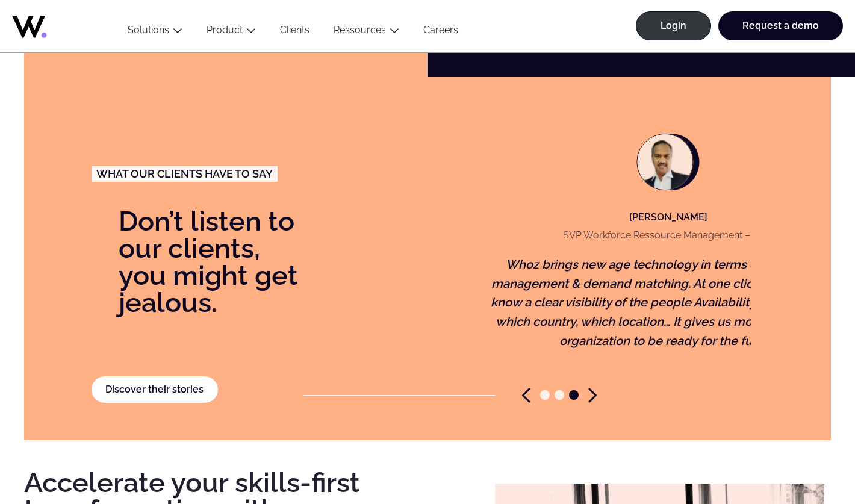 This screenshot has width=855, height=504. I want to click on span: Next slide, so click(593, 395).